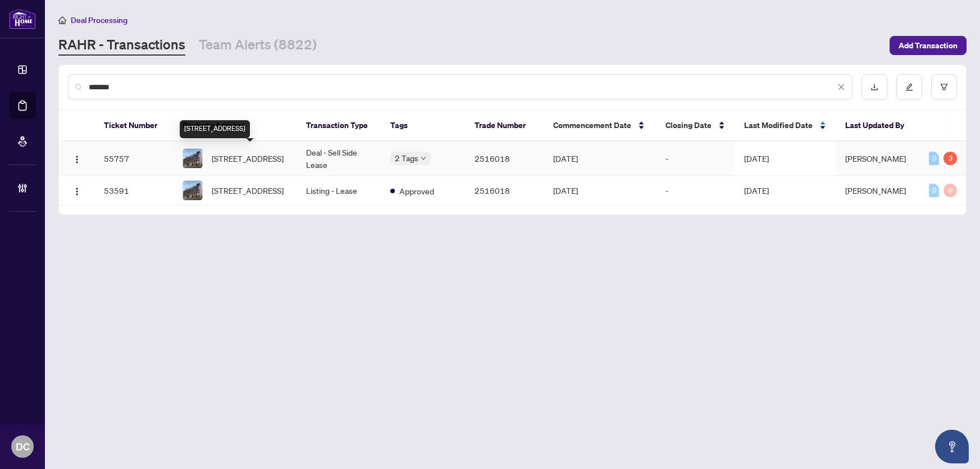 This screenshot has height=469, width=980. Describe the element at coordinates (23, 447) in the screenshot. I see `span: DC` at that location.